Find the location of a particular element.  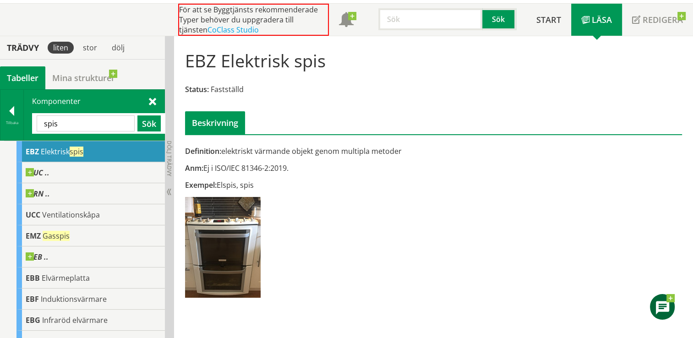

a: Läsa is located at coordinates (597, 20).